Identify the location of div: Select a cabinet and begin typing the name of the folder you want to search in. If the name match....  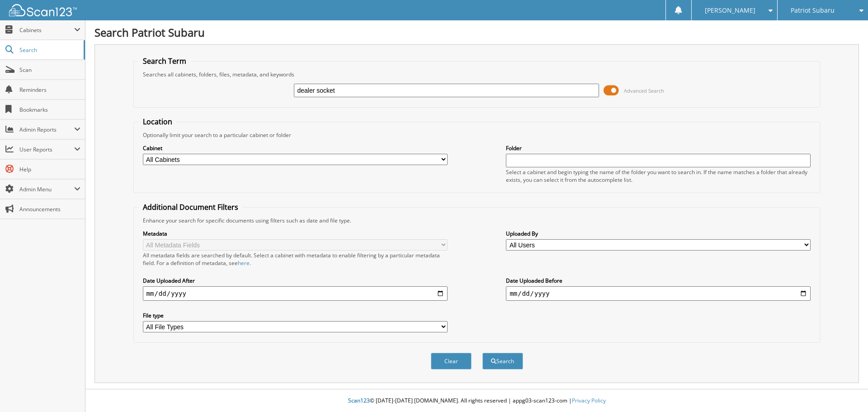
(658, 176).